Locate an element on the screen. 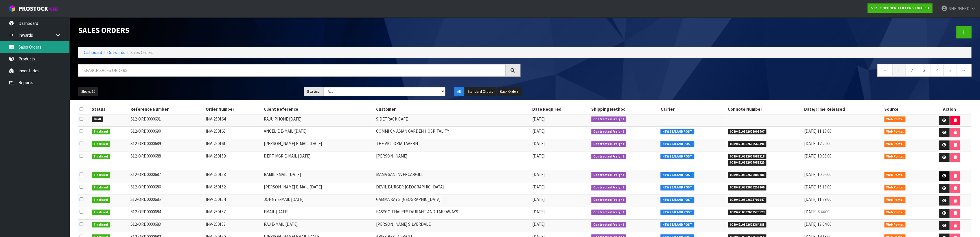 This screenshot has height=237, width=980. td: INV-250153 is located at coordinates (233, 226).